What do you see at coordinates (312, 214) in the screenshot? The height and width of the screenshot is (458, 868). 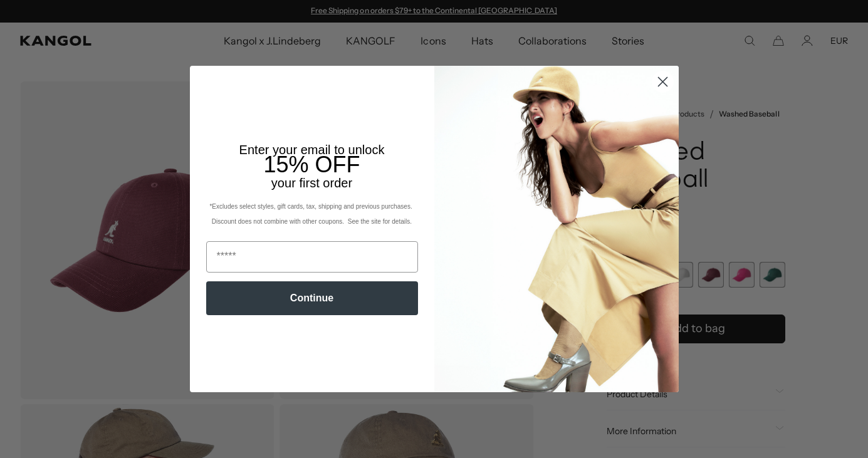 I see `span: *Excludes select styles, gift cards, tax, shipping and previous purchases. Discount does not comb...` at bounding box center [312, 214].